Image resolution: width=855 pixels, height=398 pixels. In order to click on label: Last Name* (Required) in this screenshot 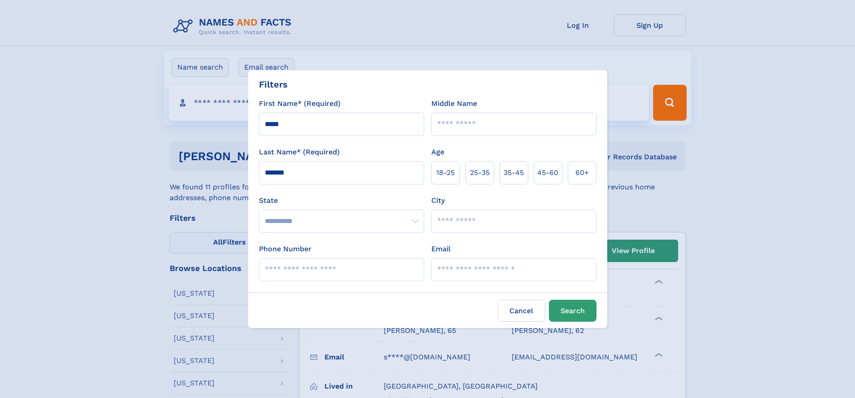, I will do `click(300, 152)`.